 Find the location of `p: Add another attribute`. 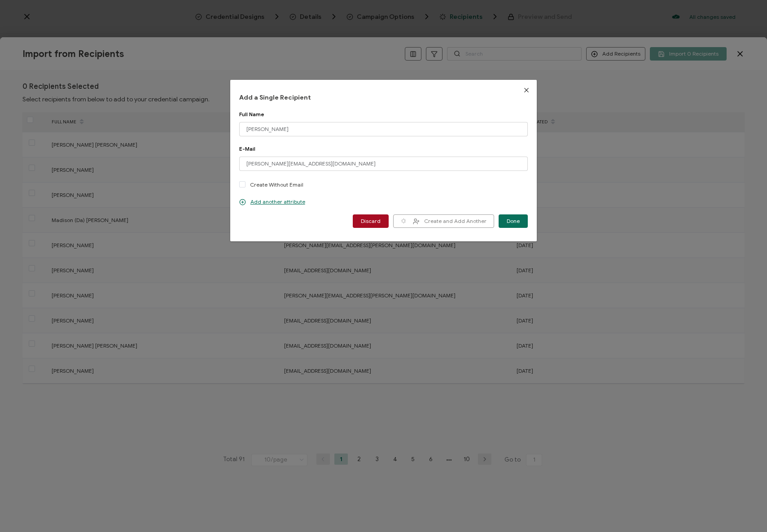

p: Add another attribute is located at coordinates (272, 202).